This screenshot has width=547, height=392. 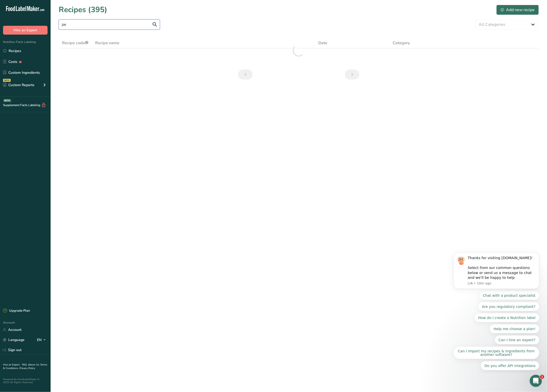 What do you see at coordinates (50, 106) in the screenshot?
I see `button: Quick reply: Can I import my recipes & Ingredients from another software?` at bounding box center [50, 106].